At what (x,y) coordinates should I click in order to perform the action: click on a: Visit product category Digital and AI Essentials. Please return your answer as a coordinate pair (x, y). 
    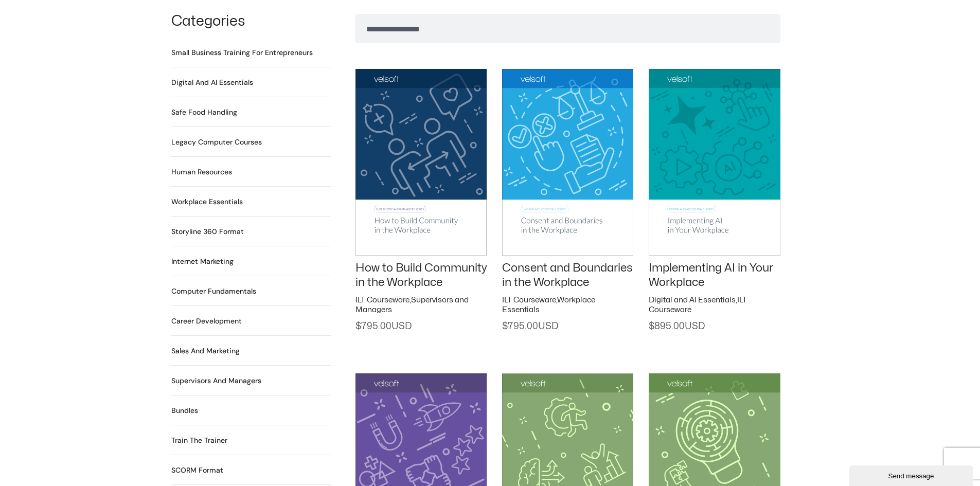
    Looking at the image, I should click on (212, 82).